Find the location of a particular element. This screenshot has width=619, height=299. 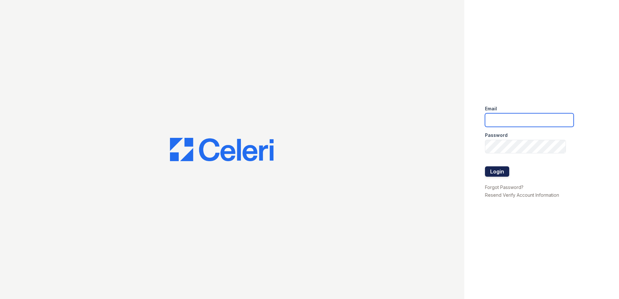

label: Email is located at coordinates (491, 109).